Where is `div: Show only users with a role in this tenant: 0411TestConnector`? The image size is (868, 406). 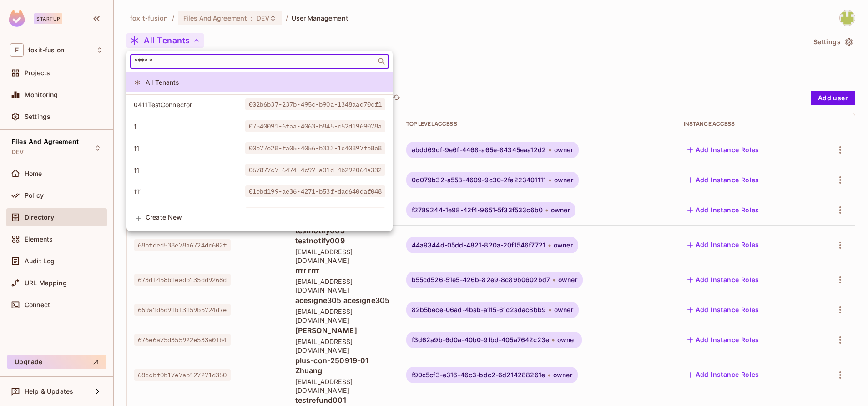
div: Show only users with a role in this tenant: 0411TestConnector is located at coordinates (259, 104).